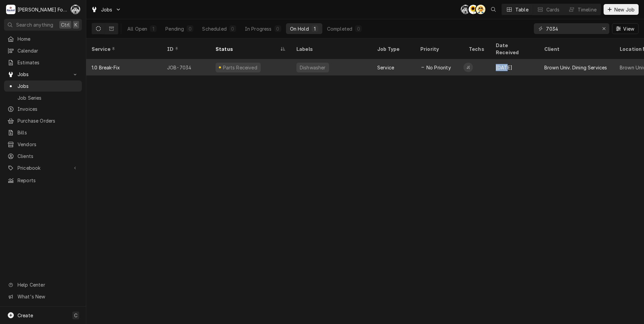 Image resolution: width=644 pixels, height=324 pixels. I want to click on div: Labels, so click(331, 49).